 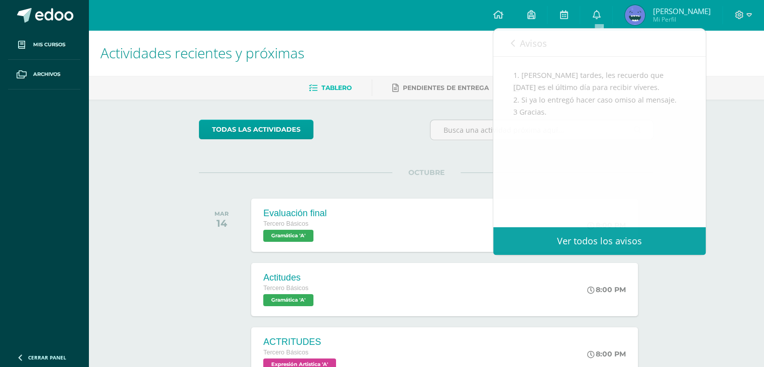 I want to click on input: Busca una actividad próxima aquí..., so click(x=542, y=130).